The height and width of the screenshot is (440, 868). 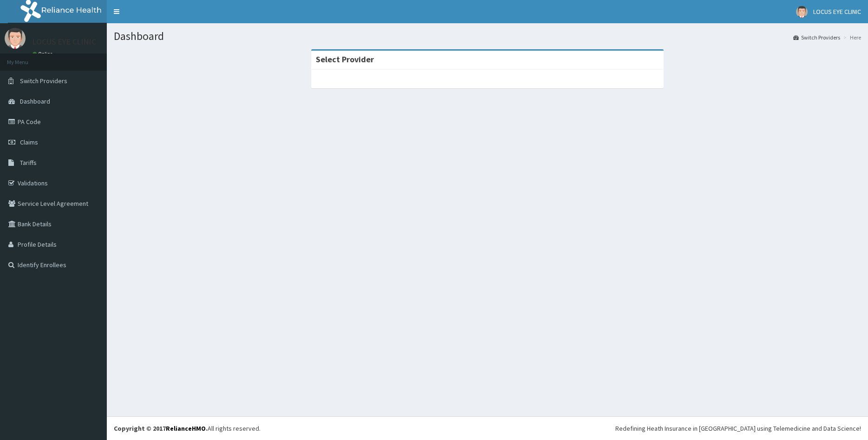 What do you see at coordinates (816, 37) in the screenshot?
I see `a: Switch Providers` at bounding box center [816, 37].